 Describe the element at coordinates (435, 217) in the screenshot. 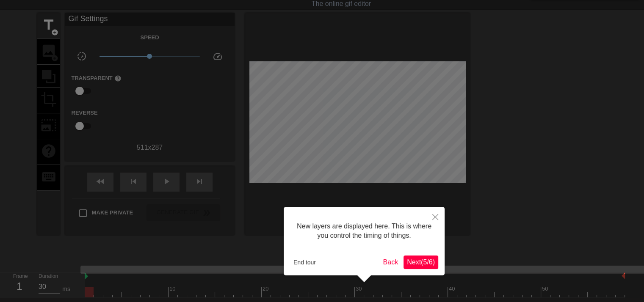

I see `button: Close` at that location.